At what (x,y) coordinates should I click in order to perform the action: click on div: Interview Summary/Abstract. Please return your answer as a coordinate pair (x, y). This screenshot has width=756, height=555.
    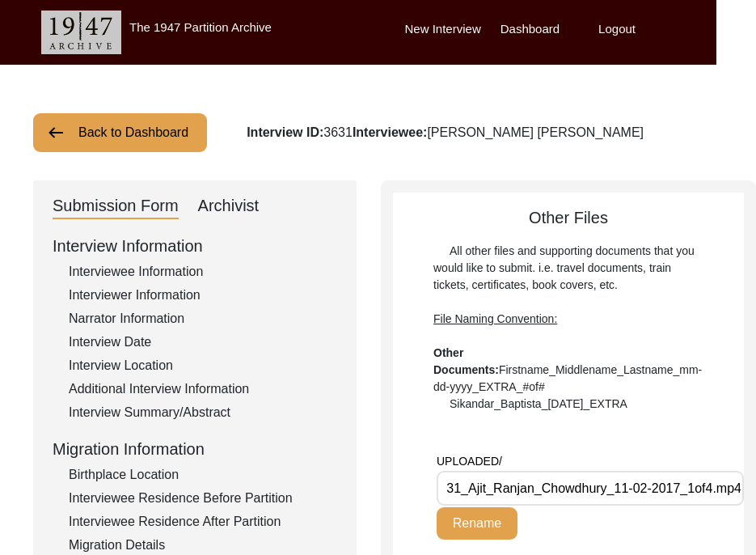
    Looking at the image, I should click on (203, 412).